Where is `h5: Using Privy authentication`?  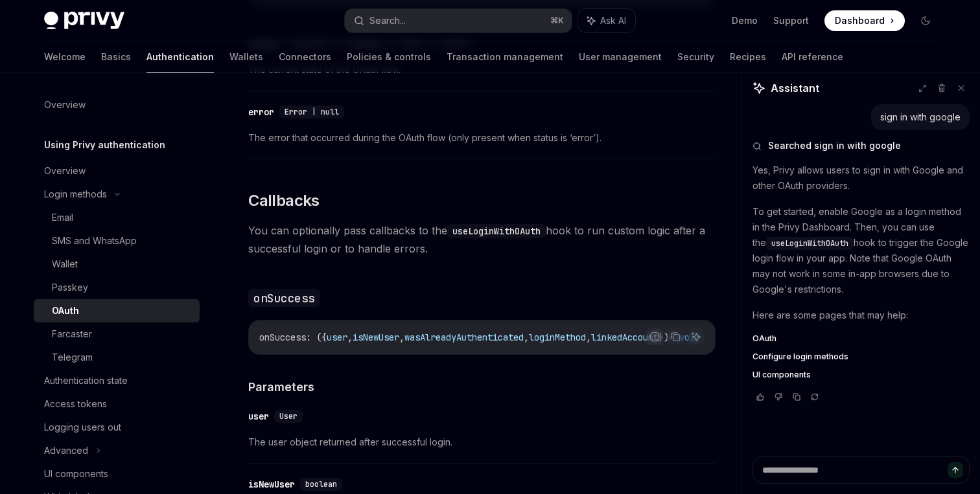 h5: Using Privy authentication is located at coordinates (104, 145).